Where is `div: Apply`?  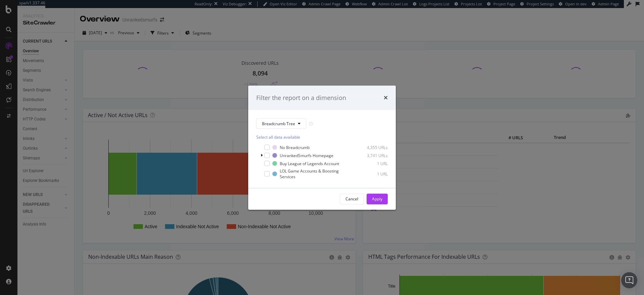 div: Apply is located at coordinates (377, 199).